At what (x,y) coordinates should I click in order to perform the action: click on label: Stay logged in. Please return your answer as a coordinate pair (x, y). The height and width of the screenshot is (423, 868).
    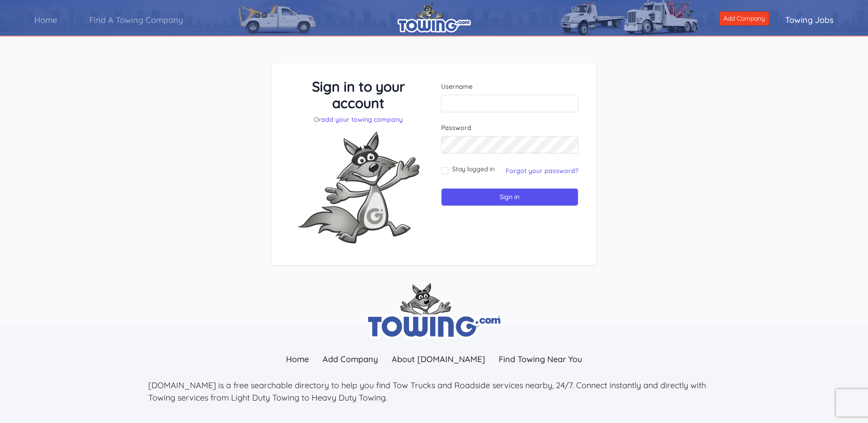
    Looking at the image, I should click on (473, 169).